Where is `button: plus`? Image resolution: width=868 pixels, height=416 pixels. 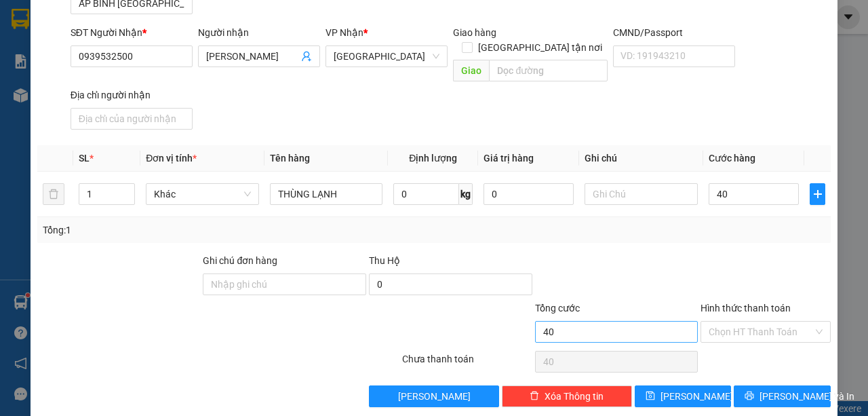 button: plus is located at coordinates (818, 194).